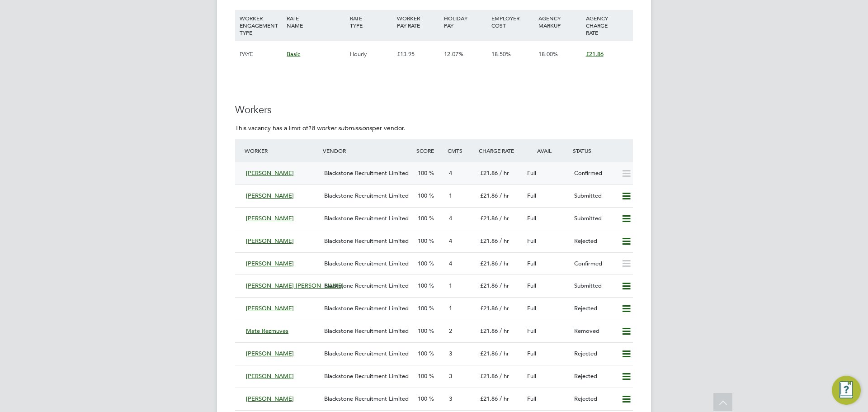 The height and width of the screenshot is (412, 868). Describe the element at coordinates (316, 22) in the screenshot. I see `div: RATE NAME` at that location.